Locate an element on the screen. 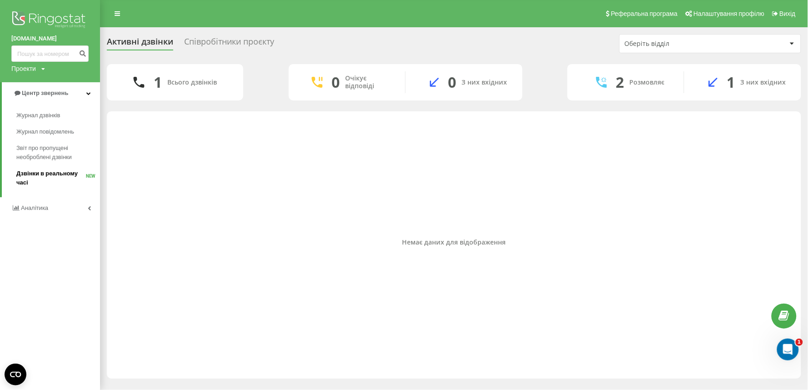 The width and height of the screenshot is (808, 390). div: Оберіть відділ is located at coordinates (679, 44).